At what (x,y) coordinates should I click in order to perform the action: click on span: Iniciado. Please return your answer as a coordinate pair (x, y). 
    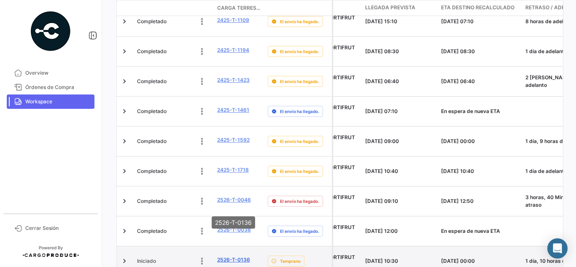
    Looking at the image, I should click on (146, 261).